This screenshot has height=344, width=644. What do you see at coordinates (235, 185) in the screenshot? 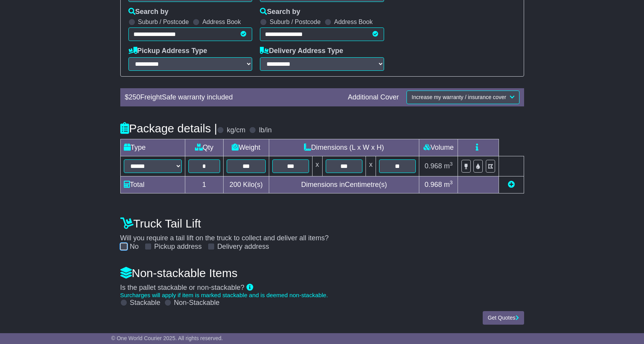
I see `span: 200` at bounding box center [235, 185].